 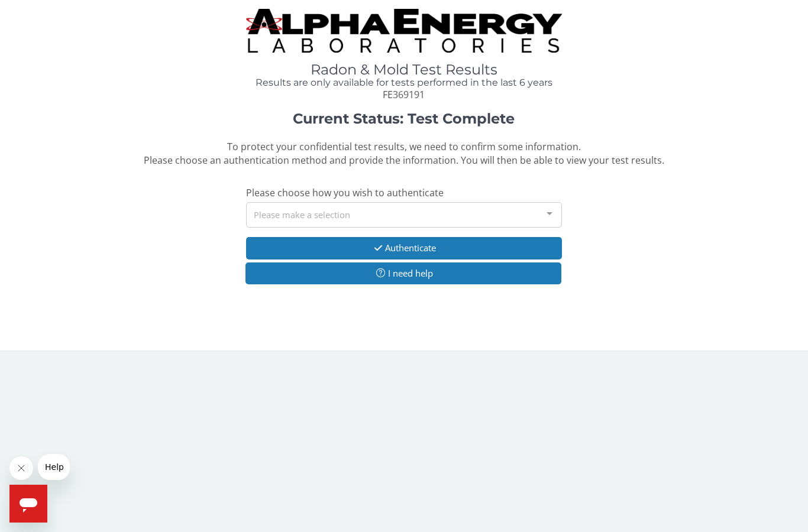 I want to click on span: Please make a selection, so click(x=301, y=214).